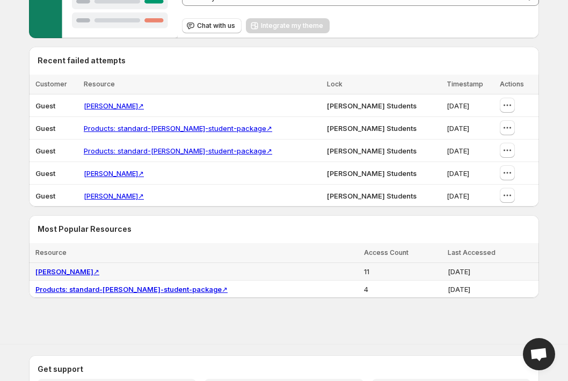 The width and height of the screenshot is (568, 381). Describe the element at coordinates (216, 26) in the screenshot. I see `span: Chat with us` at that location.